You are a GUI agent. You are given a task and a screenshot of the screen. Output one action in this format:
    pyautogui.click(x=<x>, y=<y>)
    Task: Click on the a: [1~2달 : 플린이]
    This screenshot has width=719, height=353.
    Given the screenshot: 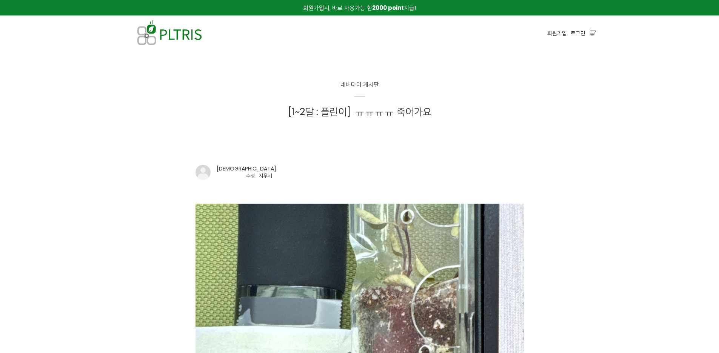 What is the action you would take?
    pyautogui.click(x=321, y=112)
    